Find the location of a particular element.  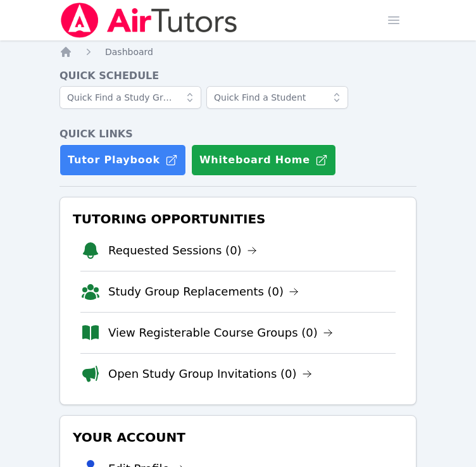

a: Study Group Replacements (0) is located at coordinates (203, 292).